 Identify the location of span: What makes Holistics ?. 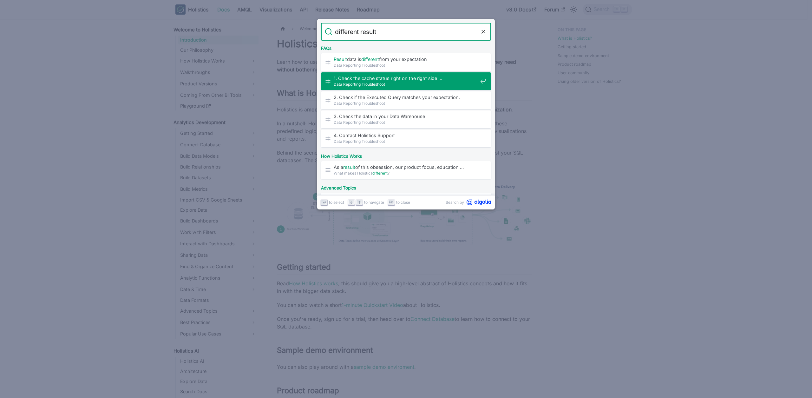
(406, 173).